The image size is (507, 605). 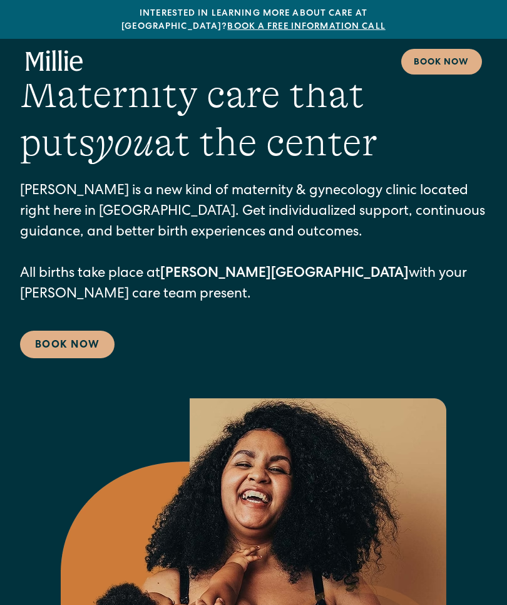 I want to click on a: home, so click(x=54, y=61).